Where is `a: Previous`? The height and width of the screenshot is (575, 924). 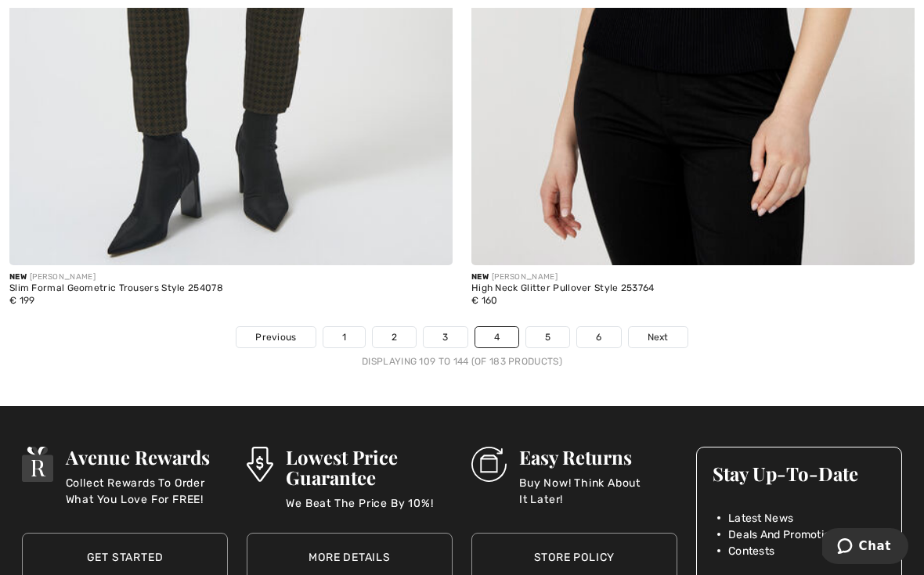
a: Previous is located at coordinates (275, 337).